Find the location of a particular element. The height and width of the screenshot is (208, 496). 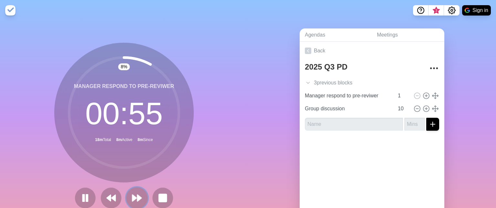

span: 3 is located at coordinates (436, 11).